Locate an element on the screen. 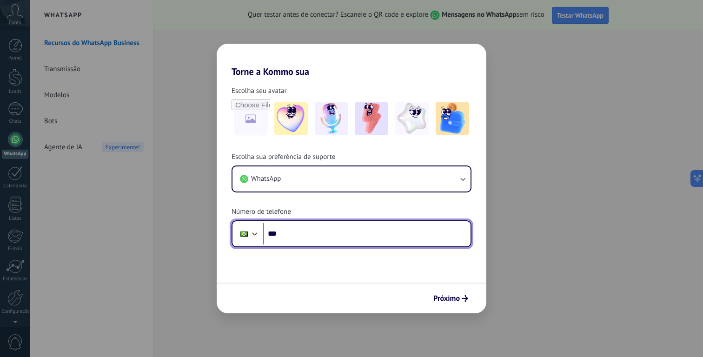  div: Brazil: + 55 is located at coordinates (244, 234).